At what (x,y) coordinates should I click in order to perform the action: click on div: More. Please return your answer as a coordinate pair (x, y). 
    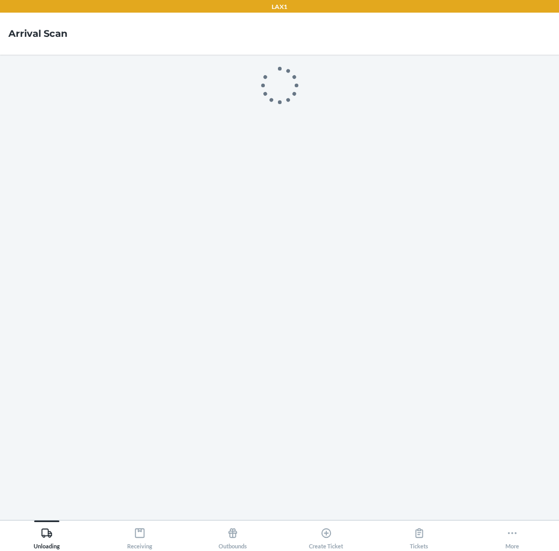
    Looking at the image, I should click on (512, 536).